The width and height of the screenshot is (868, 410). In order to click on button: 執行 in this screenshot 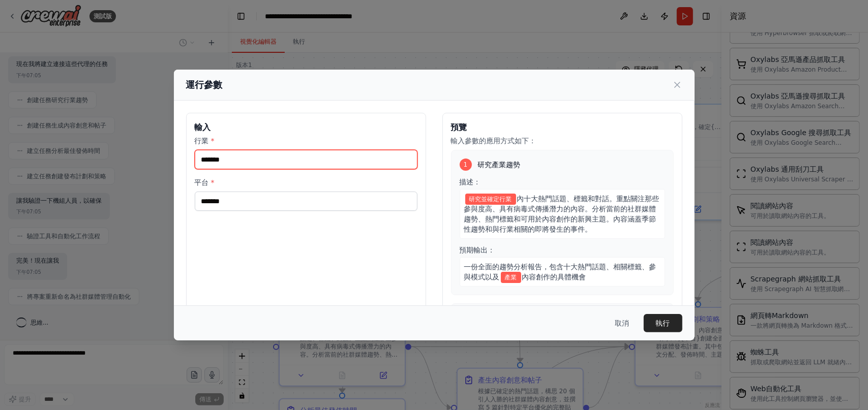, I will do `click(663, 323)`.